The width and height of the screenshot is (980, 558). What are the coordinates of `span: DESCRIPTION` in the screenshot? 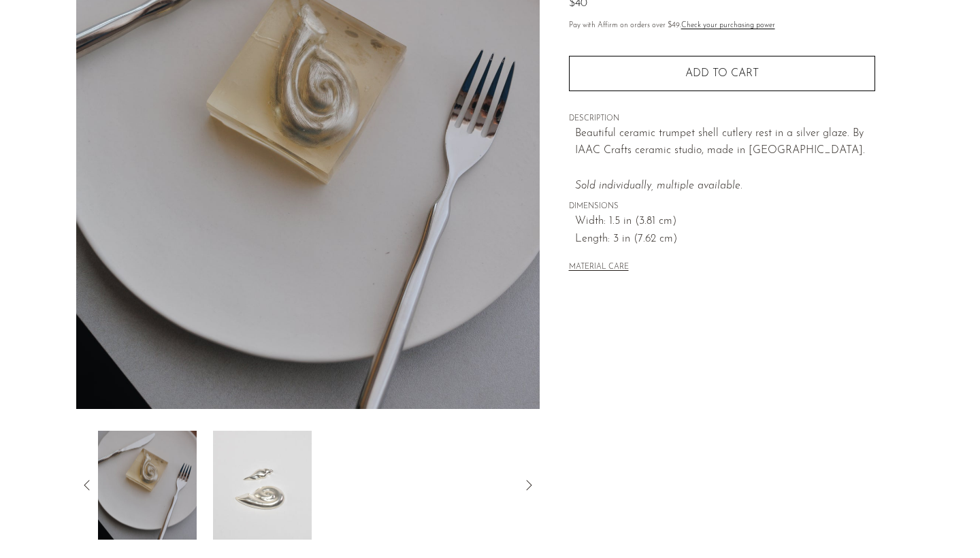 It's located at (723, 119).